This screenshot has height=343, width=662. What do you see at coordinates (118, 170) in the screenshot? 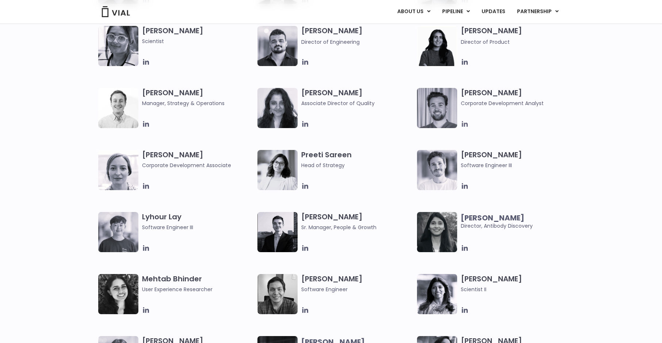
I see `img: Headshot of smiling woman named Beatrice` at bounding box center [118, 170].